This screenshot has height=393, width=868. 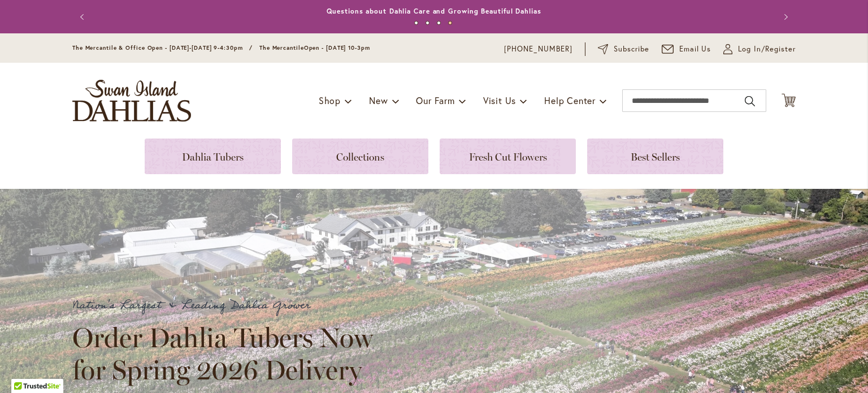 What do you see at coordinates (570, 100) in the screenshot?
I see `span: Help Center` at bounding box center [570, 100].